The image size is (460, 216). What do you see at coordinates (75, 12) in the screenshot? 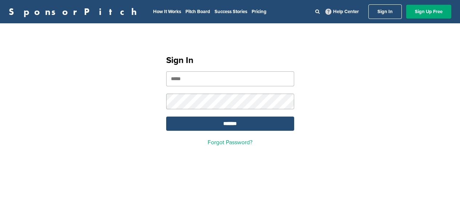
I see `a: SponsorPitch` at bounding box center [75, 12].